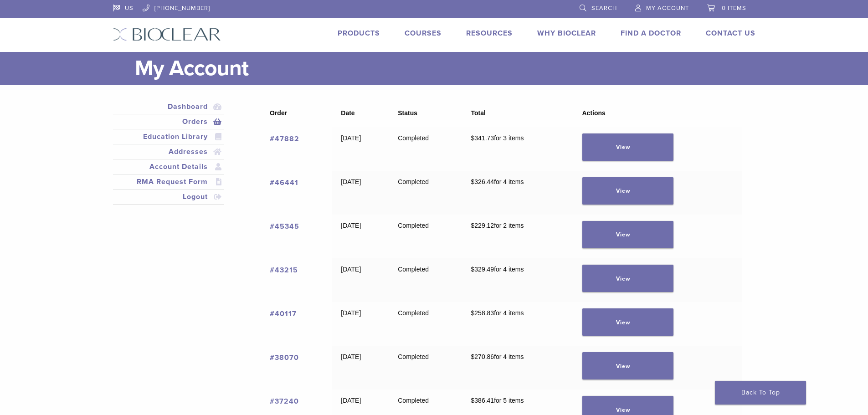  Describe the element at coordinates (628, 322) in the screenshot. I see `a: View order 40117` at that location.